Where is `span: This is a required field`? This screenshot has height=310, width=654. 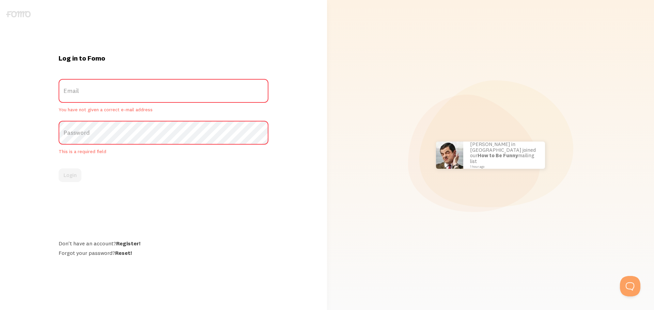 span: This is a required field is located at coordinates (163, 152).